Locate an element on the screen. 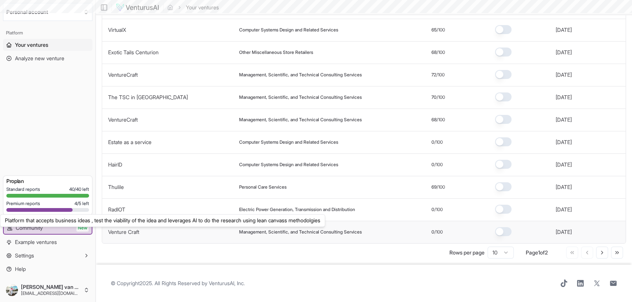 The image size is (632, 302). p: Platform that accepts business ideas , test the viability of the idea and leverages AI to do the ... is located at coordinates (162, 220).